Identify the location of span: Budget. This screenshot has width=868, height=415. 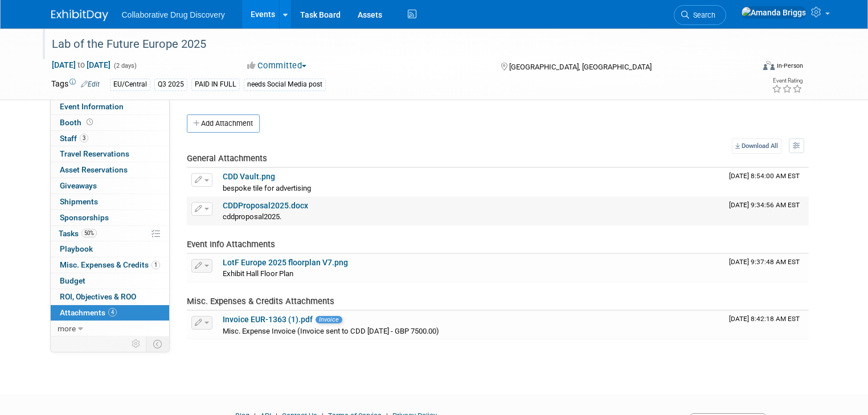
(73, 281).